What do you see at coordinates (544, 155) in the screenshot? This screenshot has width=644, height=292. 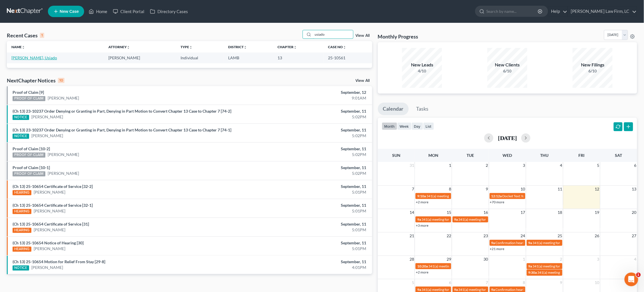 I see `span: Thu` at bounding box center [544, 155].